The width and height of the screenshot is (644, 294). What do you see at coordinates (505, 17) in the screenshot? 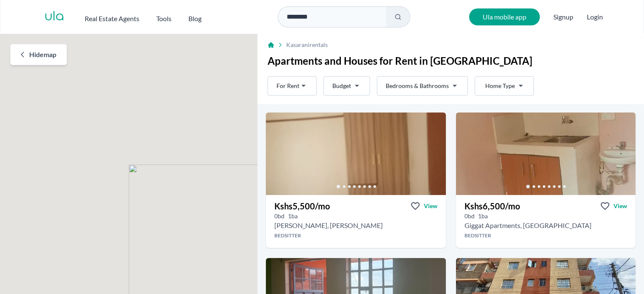
I see `a: Ula mobile app` at bounding box center [505, 17].